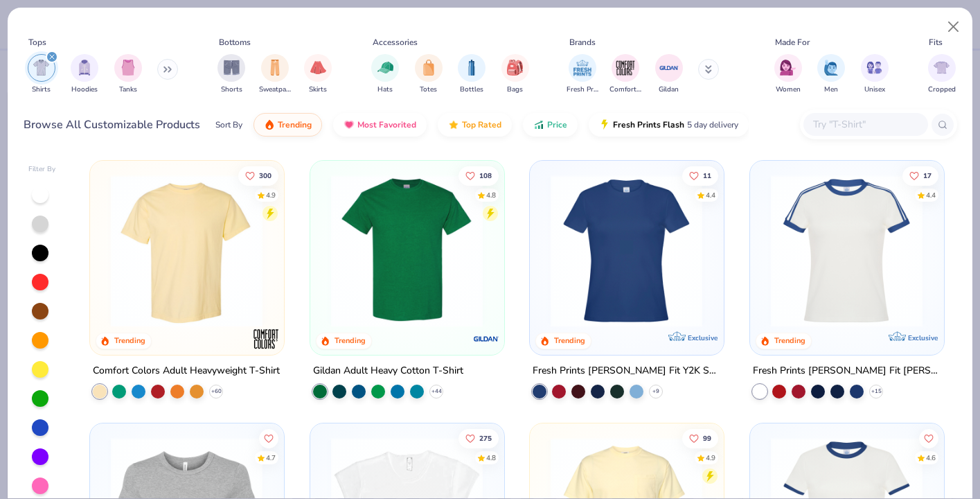 This screenshot has width=980, height=499. Describe the element at coordinates (231, 67) in the screenshot. I see `img: Shorts Image` at that location.